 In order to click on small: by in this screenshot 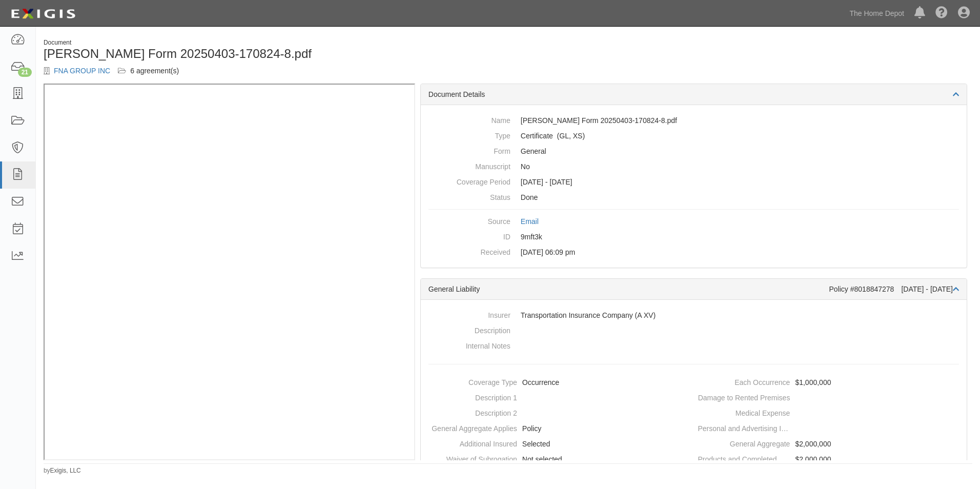, I will do `click(62, 471)`.